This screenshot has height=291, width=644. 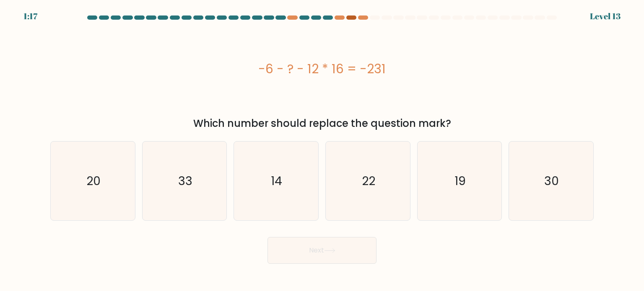 What do you see at coordinates (322, 69) in the screenshot?
I see `div: -6 - ? - 12 * 16 = -231` at bounding box center [322, 69].